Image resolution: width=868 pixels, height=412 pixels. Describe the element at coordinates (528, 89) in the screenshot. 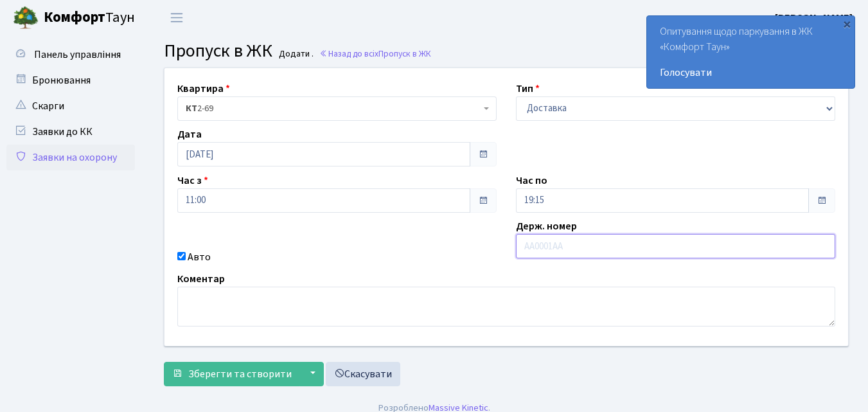

I see `label: Тип` at that location.